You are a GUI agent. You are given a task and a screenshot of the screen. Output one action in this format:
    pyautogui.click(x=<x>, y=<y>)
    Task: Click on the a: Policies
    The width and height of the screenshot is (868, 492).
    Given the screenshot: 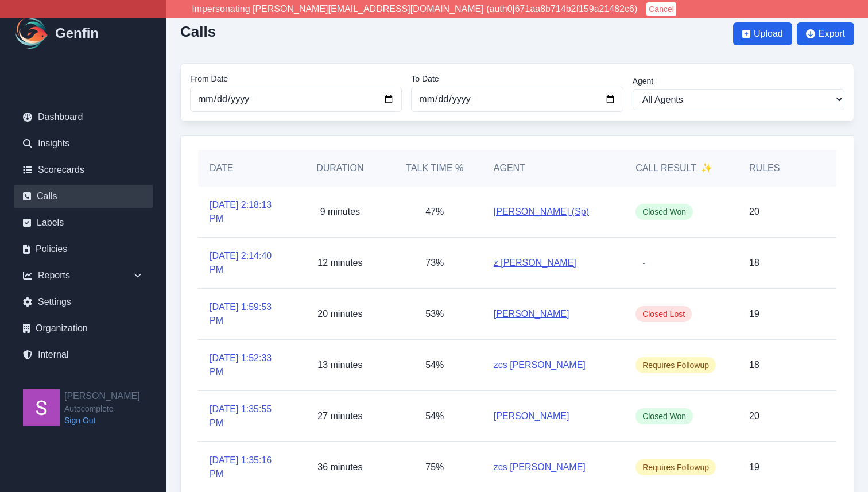 What is the action you would take?
    pyautogui.click(x=83, y=249)
    